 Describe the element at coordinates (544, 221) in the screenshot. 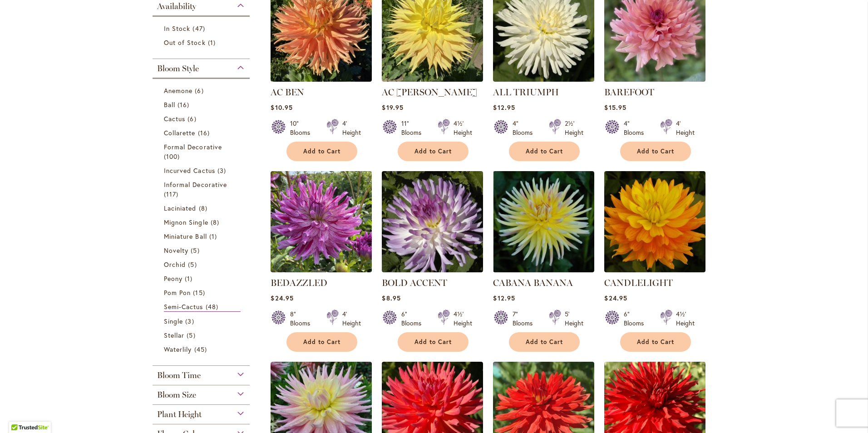

I see `img: CABANA BANANA` at that location.